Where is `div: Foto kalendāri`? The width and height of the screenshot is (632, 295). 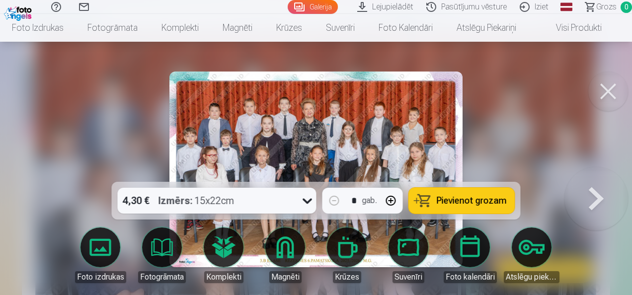 div: Foto kalendāri is located at coordinates (470, 277).